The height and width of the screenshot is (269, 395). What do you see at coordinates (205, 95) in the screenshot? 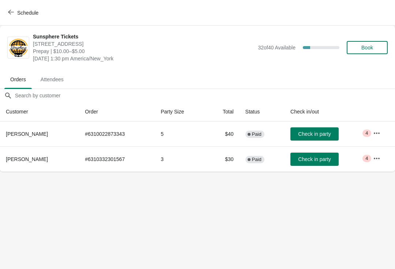
I see `input: Search by customer` at bounding box center [205, 95].